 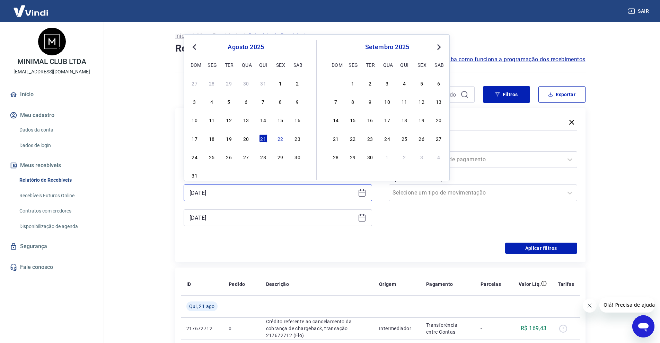 What do you see at coordinates (422, 102) in the screenshot?
I see `div: Choose sexta-feira, 12 de setembro de 2025` at bounding box center [422, 102].